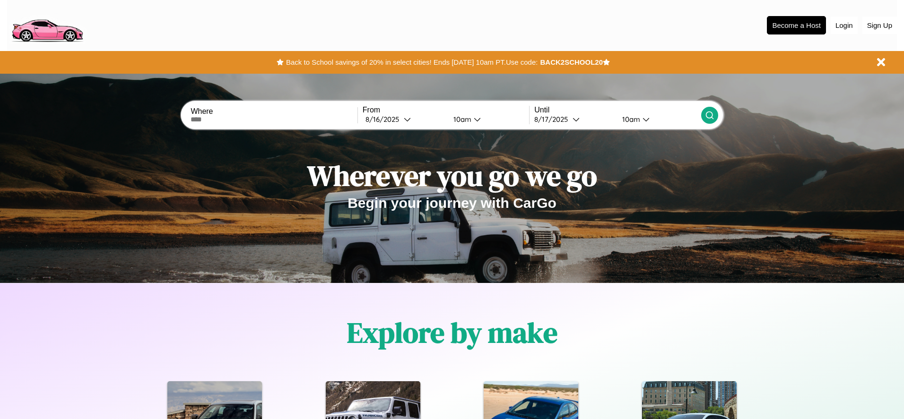 This screenshot has height=419, width=904. I want to click on h1: Explore by make, so click(452, 333).